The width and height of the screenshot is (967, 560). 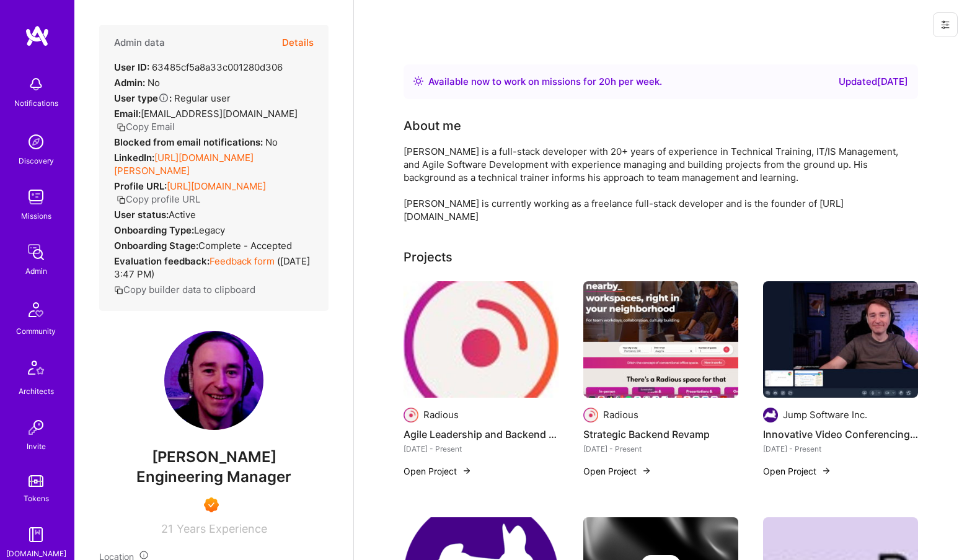 I want to click on strong: User type :, so click(x=142, y=98).